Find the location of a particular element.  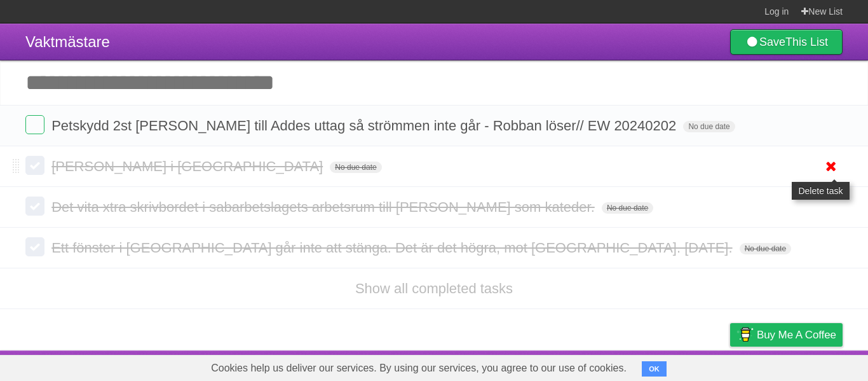

a: Buy me a coffee is located at coordinates (786, 335).